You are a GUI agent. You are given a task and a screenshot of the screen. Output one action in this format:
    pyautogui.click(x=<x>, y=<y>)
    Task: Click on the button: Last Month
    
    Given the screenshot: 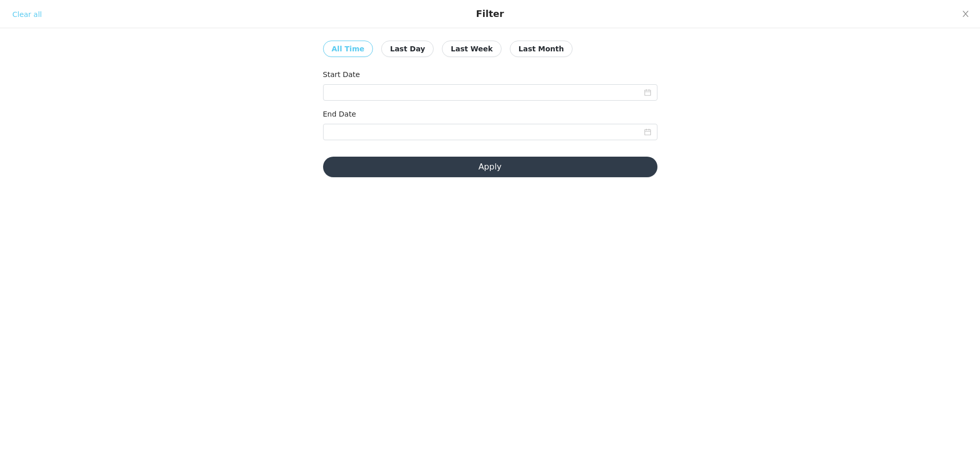 What is the action you would take?
    pyautogui.click(x=541, y=49)
    